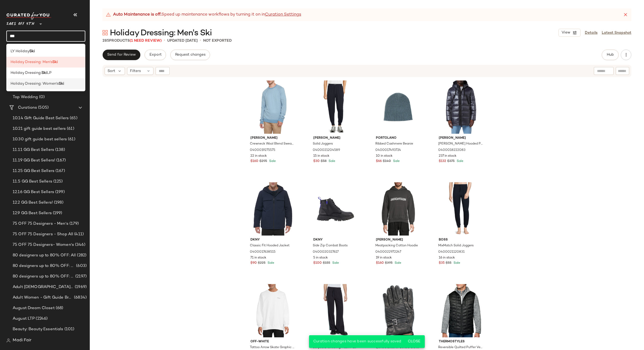  What do you see at coordinates (384, 258) in the screenshot?
I see `span: 19 in stock` at bounding box center [384, 258].